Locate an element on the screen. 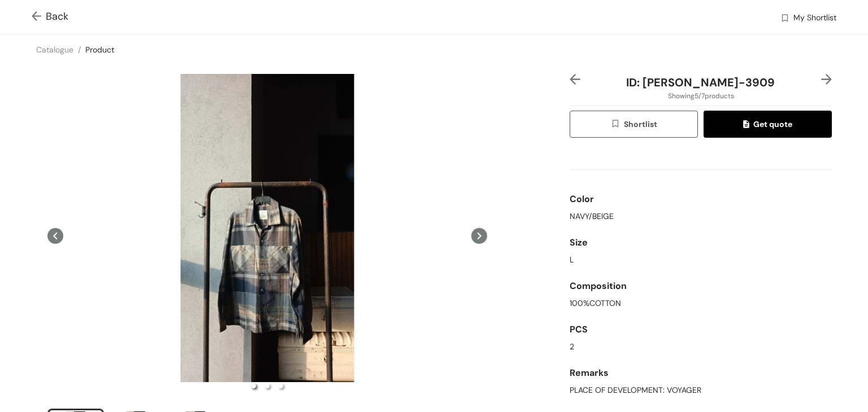 The height and width of the screenshot is (412, 868). a: Catalogue is located at coordinates (55, 50).